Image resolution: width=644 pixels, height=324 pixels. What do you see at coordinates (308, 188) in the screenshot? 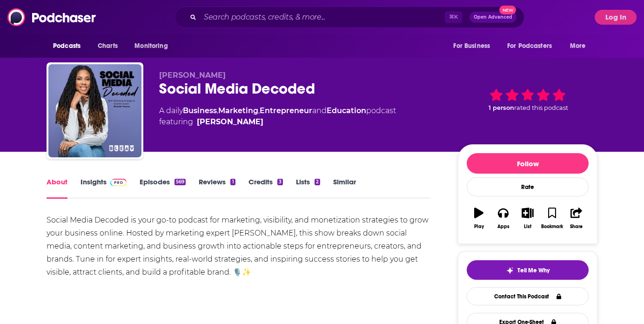
I see `a: Lists2` at bounding box center [308, 188].